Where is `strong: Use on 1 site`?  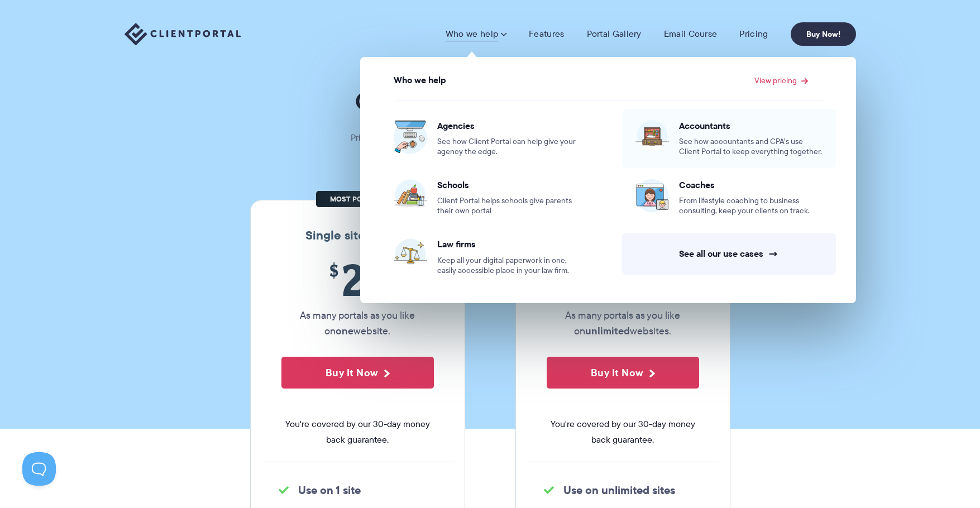 strong: Use on 1 site is located at coordinates (329, 490).